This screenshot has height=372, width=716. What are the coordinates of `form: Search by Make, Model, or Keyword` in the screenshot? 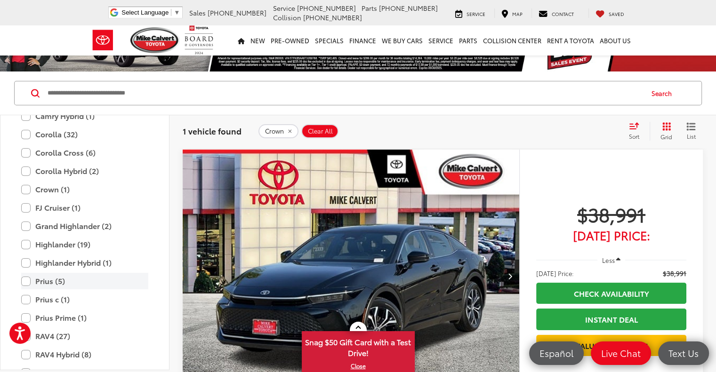 It's located at (345, 93).